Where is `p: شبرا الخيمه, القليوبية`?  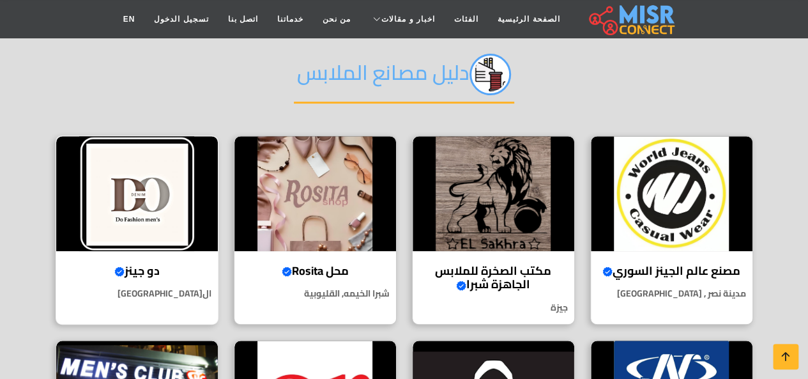 p: شبرا الخيمه, القليوبية is located at coordinates (315, 293).